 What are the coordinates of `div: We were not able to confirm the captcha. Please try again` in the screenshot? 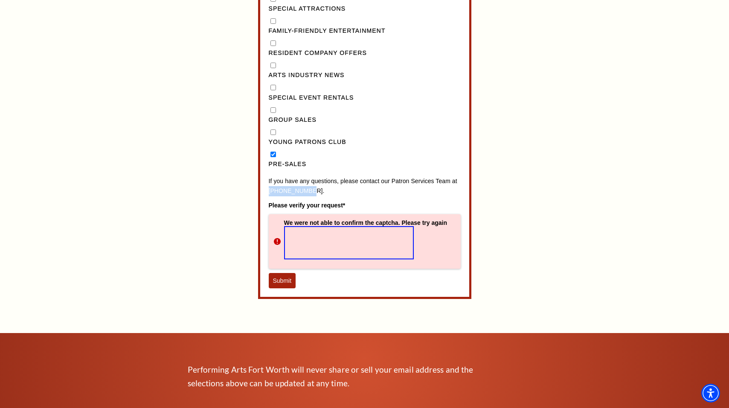 It's located at (365, 242).